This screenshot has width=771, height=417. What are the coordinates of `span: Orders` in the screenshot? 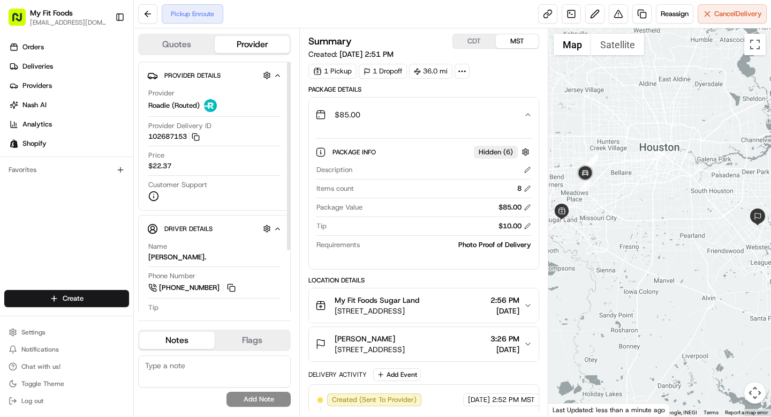 It's located at (33, 47).